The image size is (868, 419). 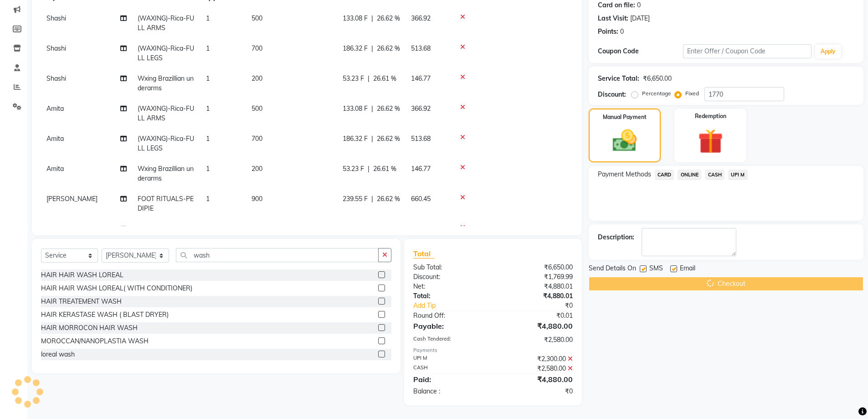 I want to click on span: 660.45, so click(x=420, y=199).